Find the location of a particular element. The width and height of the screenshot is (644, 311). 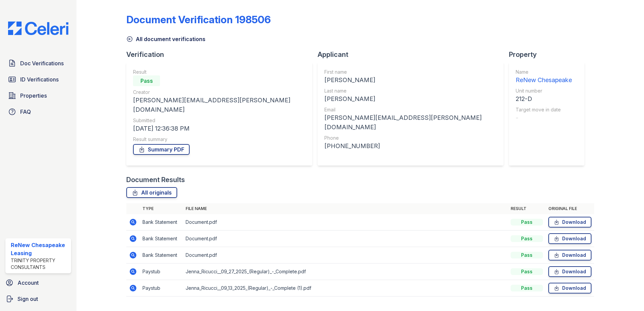

div: Target move in date is located at coordinates (544, 110).